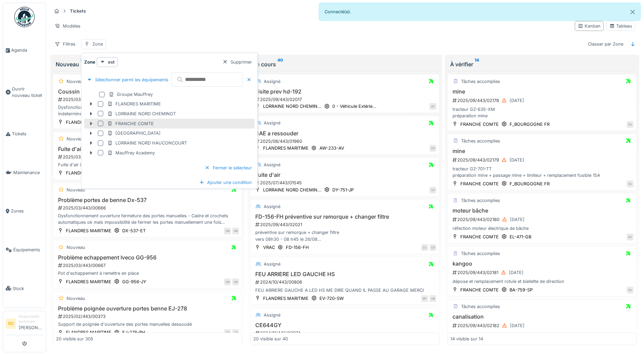  Describe the element at coordinates (90, 62) in the screenshot. I see `strong: Zone` at that location.